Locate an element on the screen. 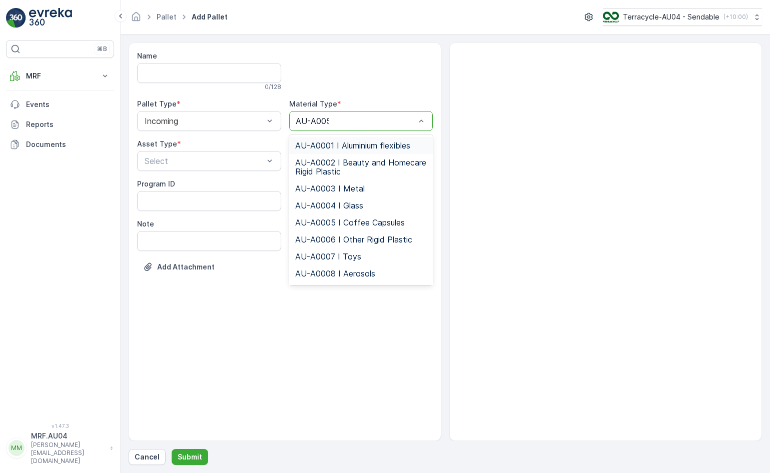 The width and height of the screenshot is (770, 473). label: Asset Type is located at coordinates (157, 144).